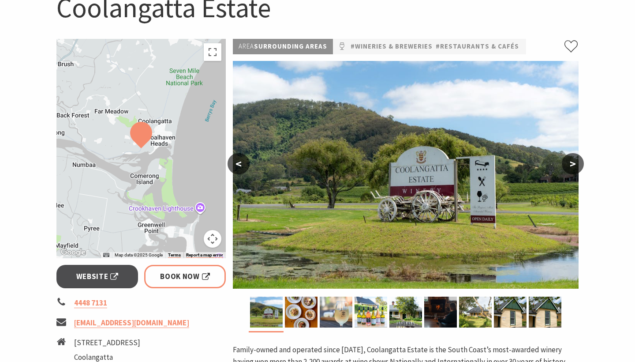  What do you see at coordinates (73, 252) in the screenshot?
I see `a: Click to see this area on Google Maps` at bounding box center [73, 252].